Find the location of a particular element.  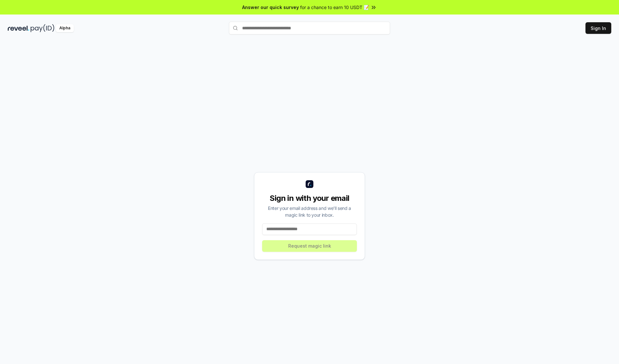

span: Answer our quick survey is located at coordinates (271, 7).